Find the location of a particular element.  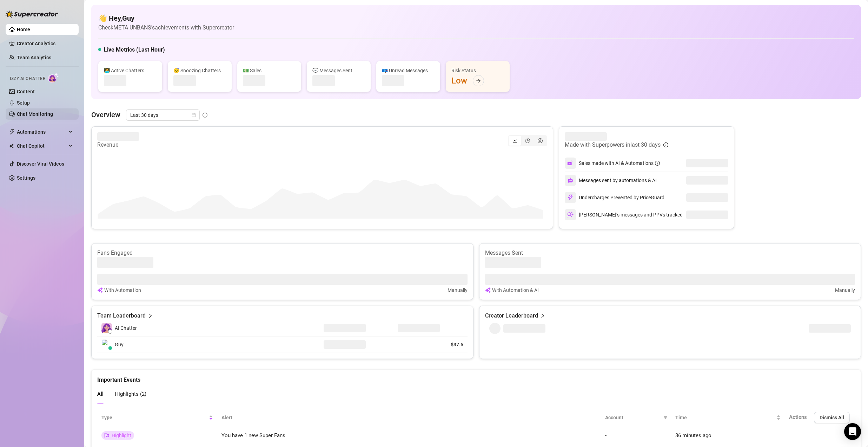

article: Team Leaderboard is located at coordinates (121, 315).